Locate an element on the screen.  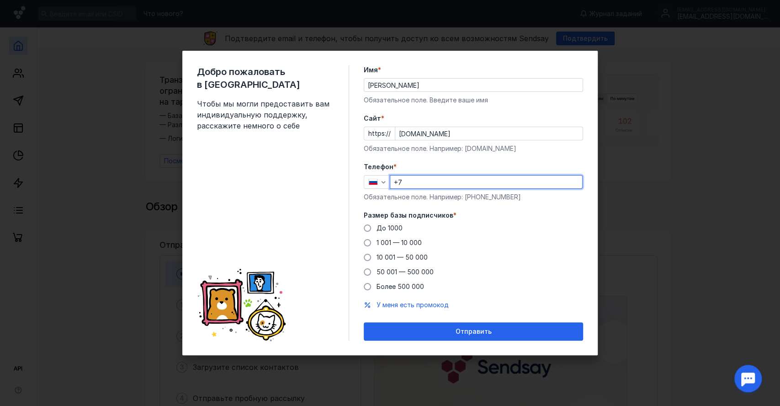
span: До 1000 is located at coordinates (389, 227).